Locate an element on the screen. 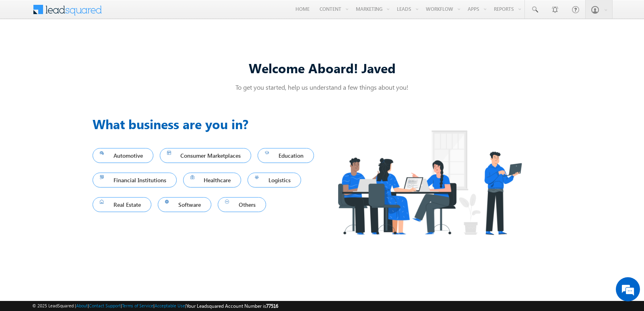  span: Education is located at coordinates (286, 155).